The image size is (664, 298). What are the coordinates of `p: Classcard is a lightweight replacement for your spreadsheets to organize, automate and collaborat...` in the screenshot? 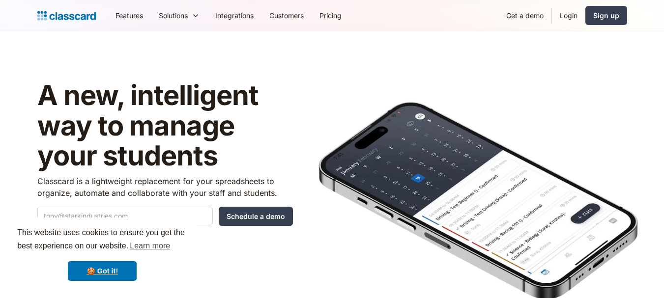 It's located at (165, 187).